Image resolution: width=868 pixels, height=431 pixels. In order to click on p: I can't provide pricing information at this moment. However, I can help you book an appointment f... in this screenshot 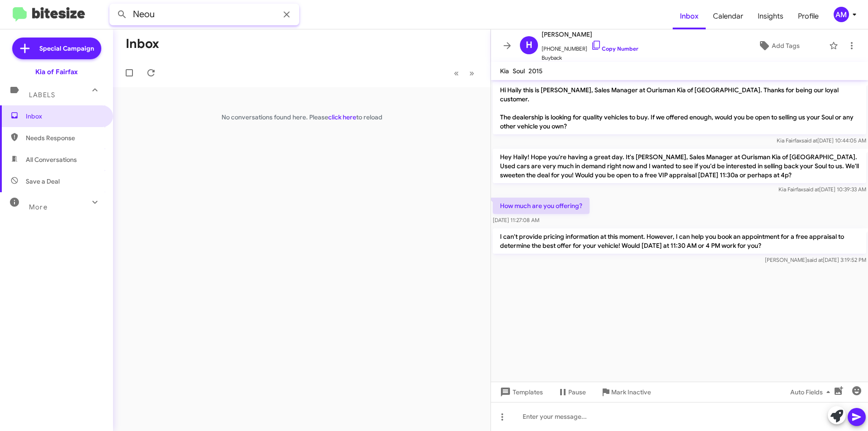, I will do `click(680, 241)`.